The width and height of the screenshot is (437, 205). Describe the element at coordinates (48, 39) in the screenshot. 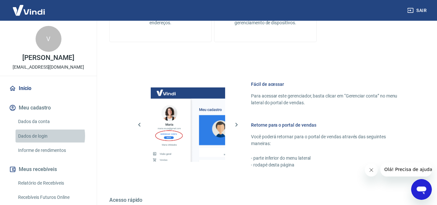

I see `div: V` at that location.